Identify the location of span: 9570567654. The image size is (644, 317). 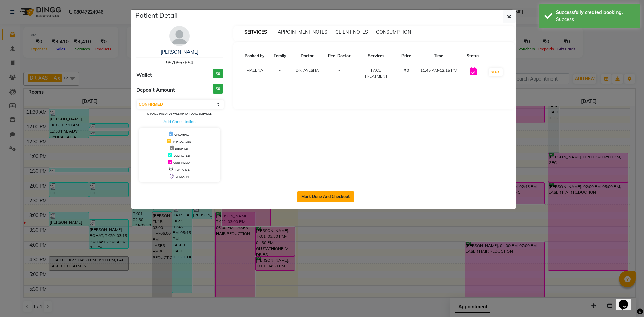
(179, 63).